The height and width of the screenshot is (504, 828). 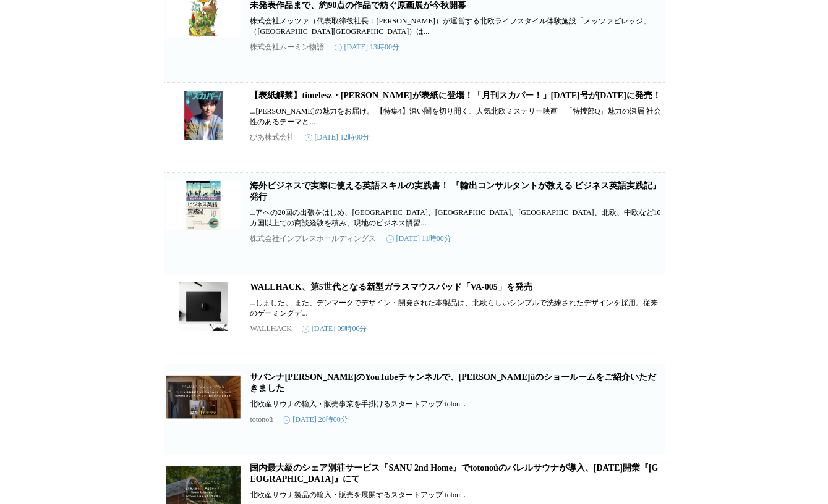 What do you see at coordinates (457, 308) in the screenshot?
I see `p: ...しました。 また、デンマークでデザイン・開発された本製品は、北欧らしいシンプルで洗練されたデザインを採用。従来のゲーミングデ...` at bounding box center [457, 308].